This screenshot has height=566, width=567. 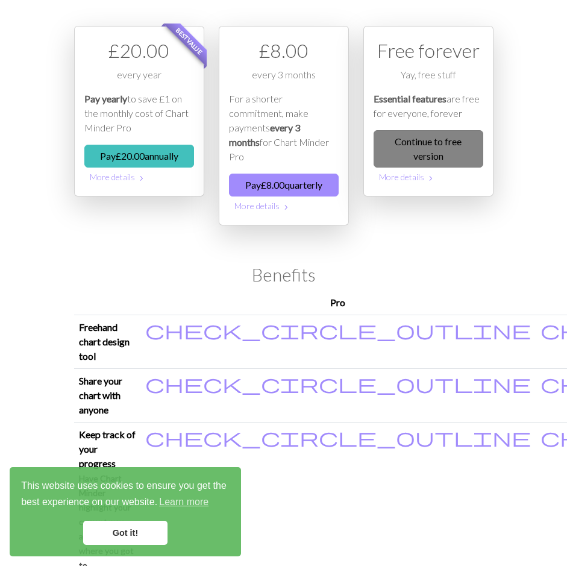 I want to click on div: Free forever, so click(x=428, y=51).